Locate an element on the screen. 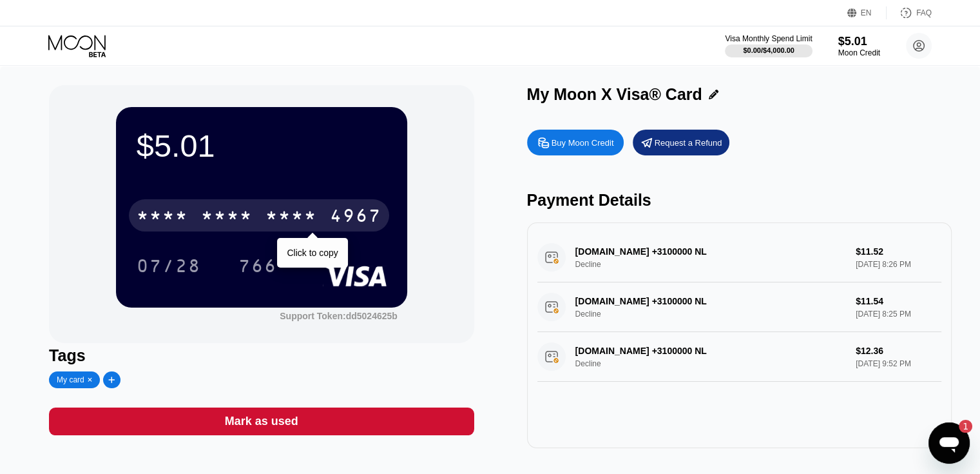 This screenshot has height=474, width=980. div: 4967 is located at coordinates (356, 217).